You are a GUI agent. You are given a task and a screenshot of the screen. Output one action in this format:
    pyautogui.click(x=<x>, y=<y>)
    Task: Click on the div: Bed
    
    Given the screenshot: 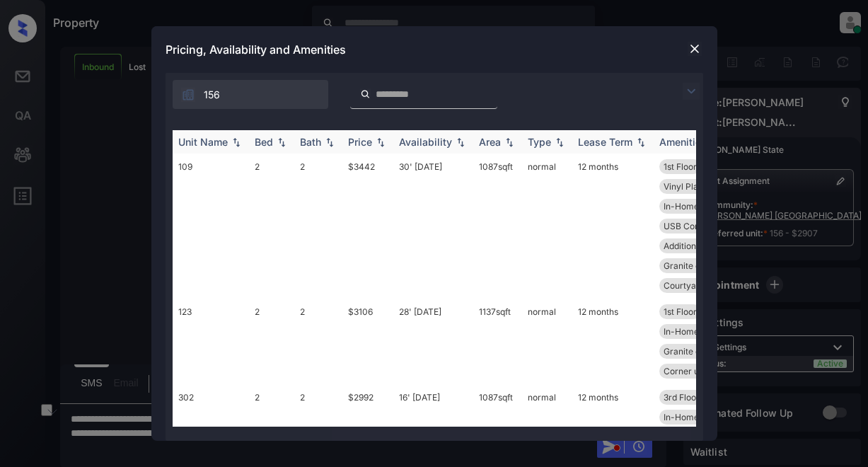 What is the action you would take?
    pyautogui.click(x=264, y=141)
    